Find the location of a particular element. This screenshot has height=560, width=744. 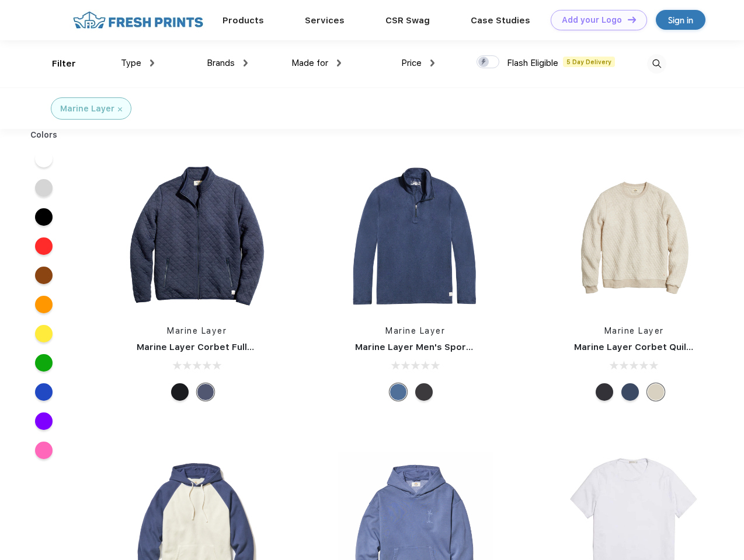

div: Black is located at coordinates (180, 392).